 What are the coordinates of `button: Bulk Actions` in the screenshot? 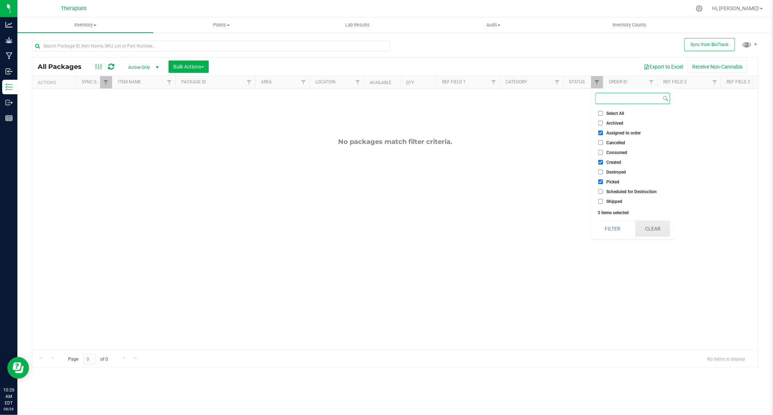 It's located at (188, 67).